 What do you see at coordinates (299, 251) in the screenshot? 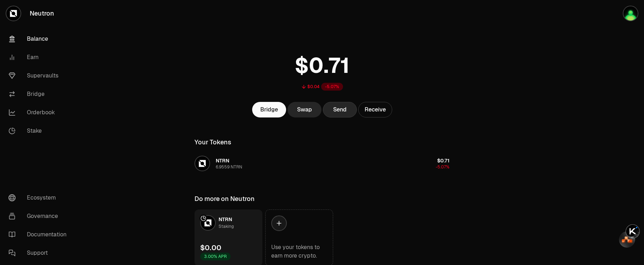
I see `div: Use your tokens to earn more crypto.` at bounding box center [299, 251].